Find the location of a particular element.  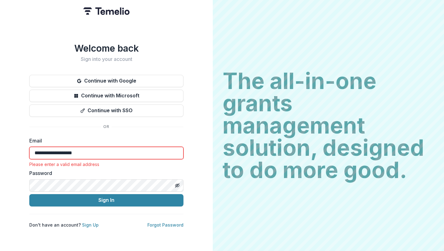

div: Please enter a valid email address is located at coordinates (106, 164).